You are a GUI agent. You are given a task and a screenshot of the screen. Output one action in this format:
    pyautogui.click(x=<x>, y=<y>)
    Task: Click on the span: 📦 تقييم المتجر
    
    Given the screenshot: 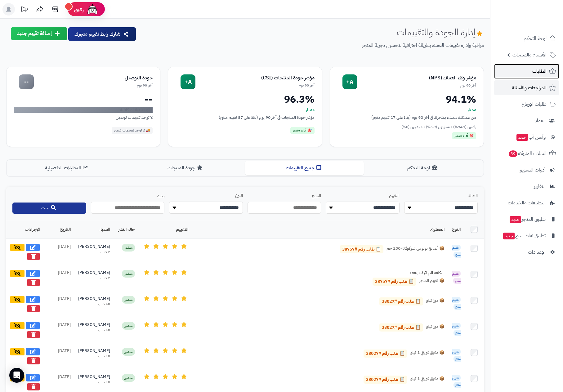 What is the action you would take?
    pyautogui.click(x=432, y=282)
    